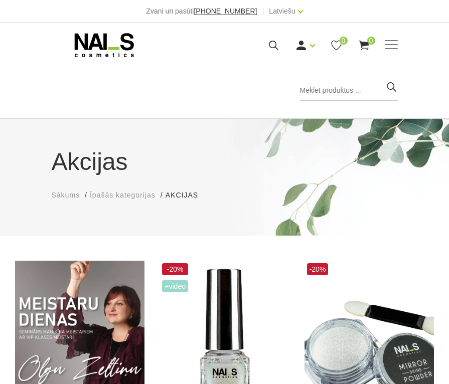  I want to click on span: Sākums, so click(66, 195).